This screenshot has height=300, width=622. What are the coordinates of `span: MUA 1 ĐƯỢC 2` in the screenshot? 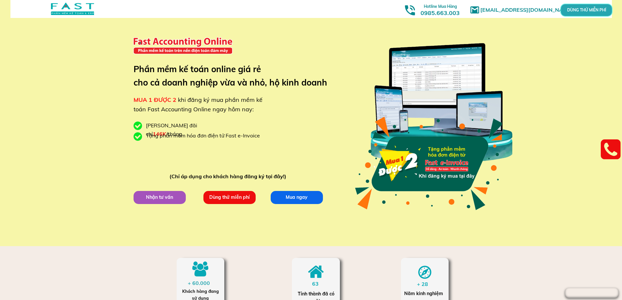 It's located at (155, 100).